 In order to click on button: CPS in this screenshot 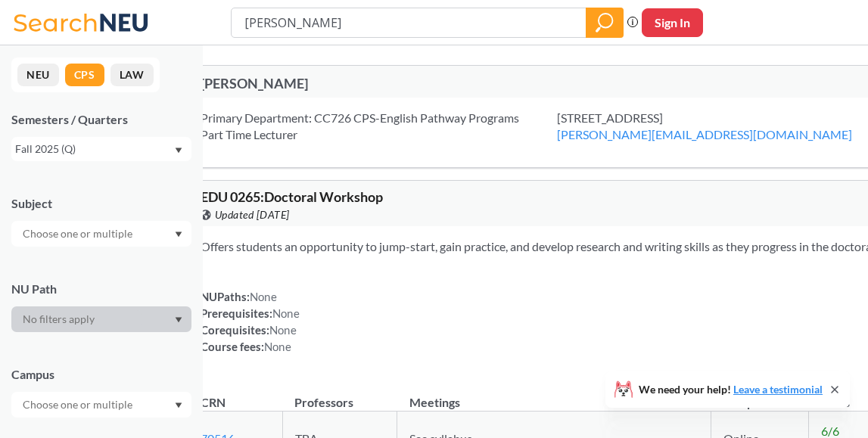, I will do `click(85, 75)`.